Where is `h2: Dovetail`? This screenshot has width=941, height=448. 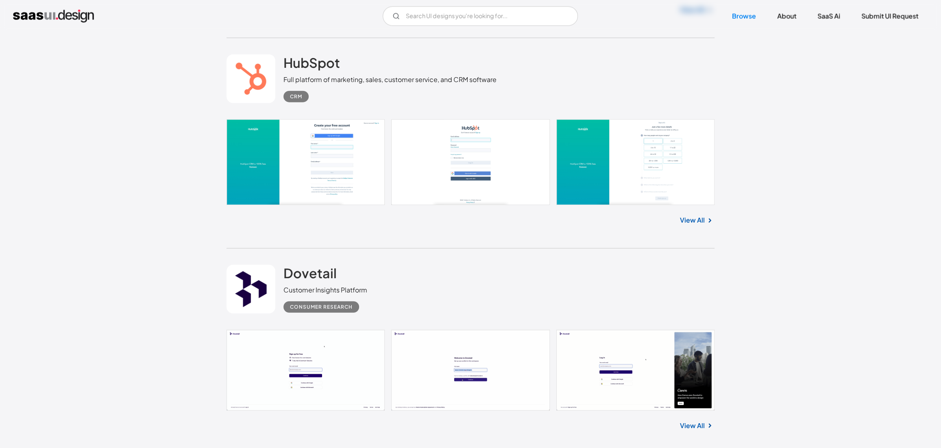
h2: Dovetail is located at coordinates (310, 273).